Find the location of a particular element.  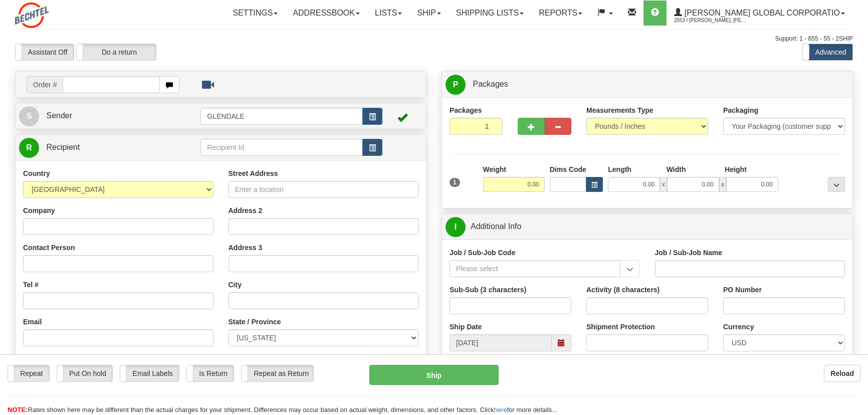

label: Weight is located at coordinates (495, 169).